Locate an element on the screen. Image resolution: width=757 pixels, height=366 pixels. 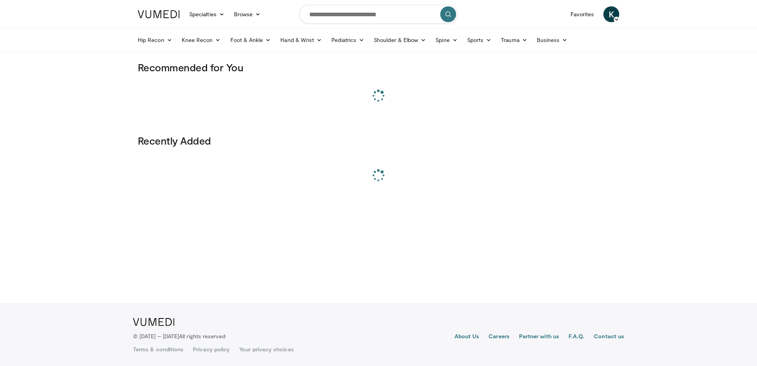
a: K is located at coordinates (612, 14).